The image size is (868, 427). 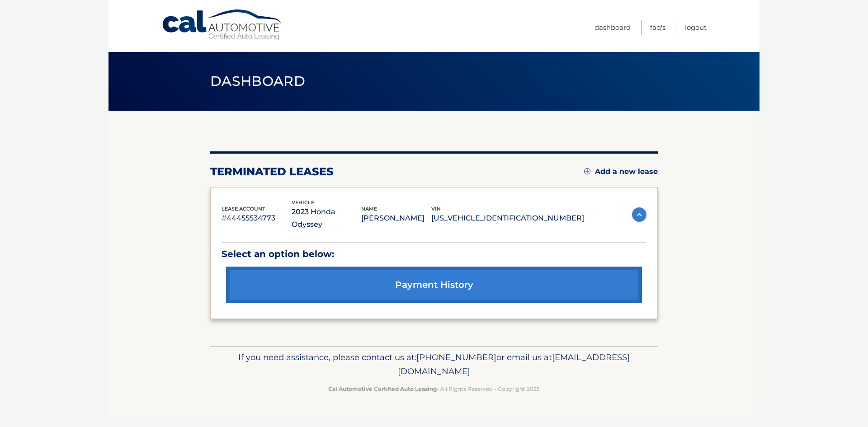 I want to click on img: accordion-active.svg, so click(x=639, y=214).